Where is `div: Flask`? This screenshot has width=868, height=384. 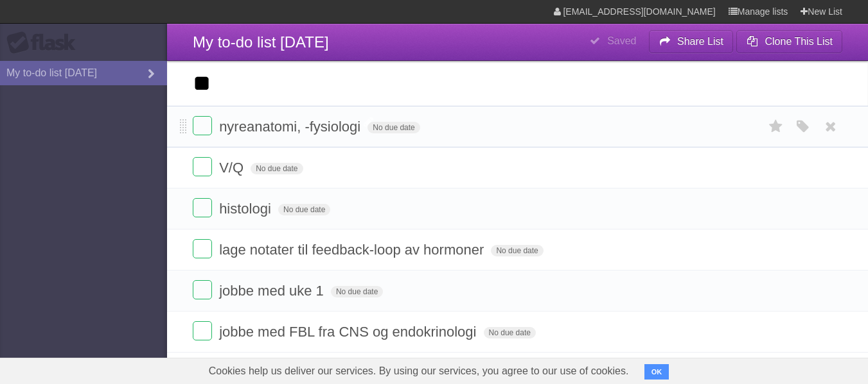
div: Flask is located at coordinates (45, 43).